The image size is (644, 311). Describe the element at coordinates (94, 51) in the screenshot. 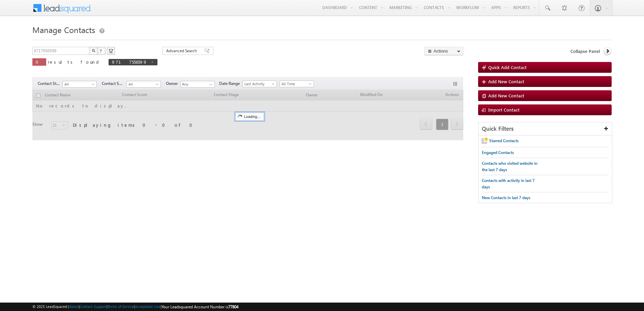

I see `img: Search` at that location.